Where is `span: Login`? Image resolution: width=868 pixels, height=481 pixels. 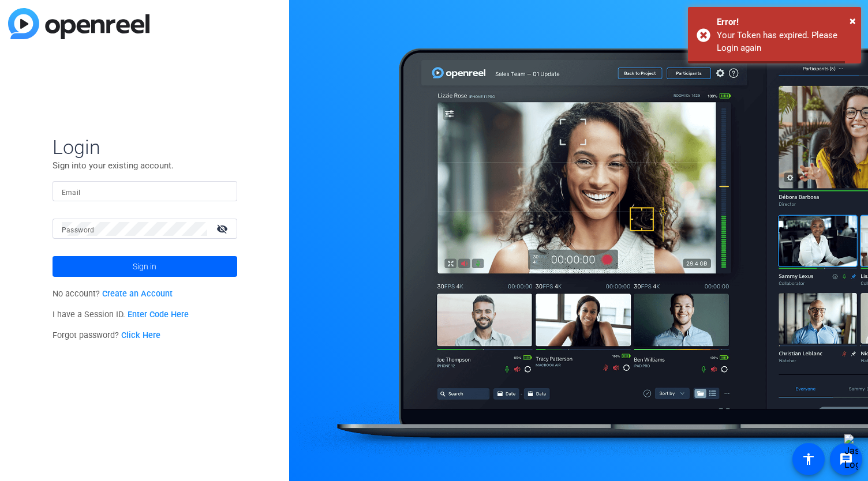
span: Login is located at coordinates (145, 147).